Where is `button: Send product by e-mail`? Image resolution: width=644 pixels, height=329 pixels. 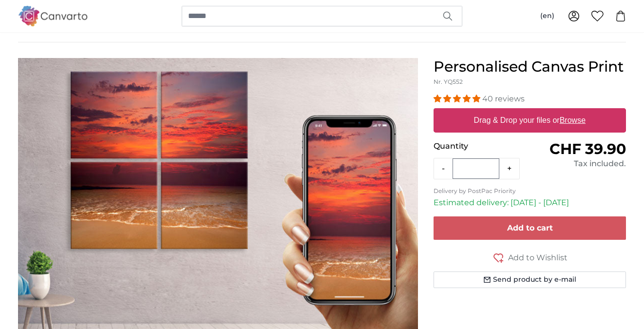
button: Send product by e-mail is located at coordinates (530, 279).